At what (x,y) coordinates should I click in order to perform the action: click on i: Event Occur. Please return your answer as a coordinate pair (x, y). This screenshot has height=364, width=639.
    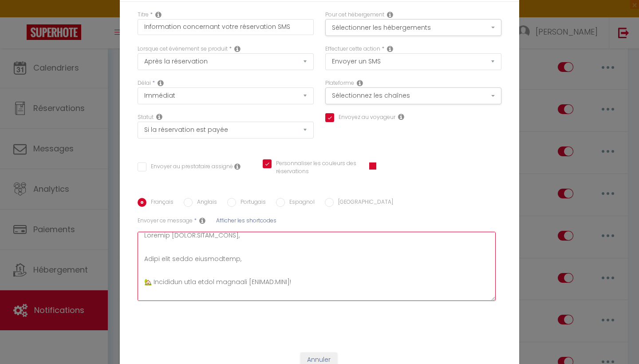
    Looking at the image, I should click on (237, 49).